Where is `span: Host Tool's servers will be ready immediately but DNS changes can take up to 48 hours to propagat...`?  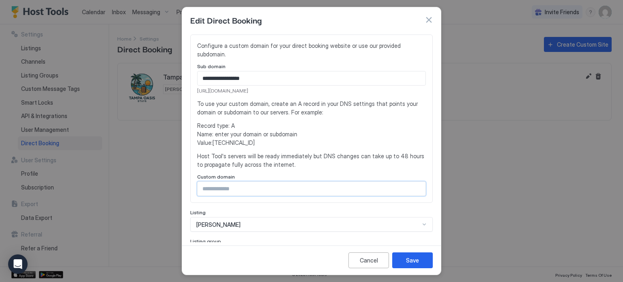 span: Host Tool's servers will be ready immediately but DNS changes can take up to 48 hours to propagat... is located at coordinates (312, 160).